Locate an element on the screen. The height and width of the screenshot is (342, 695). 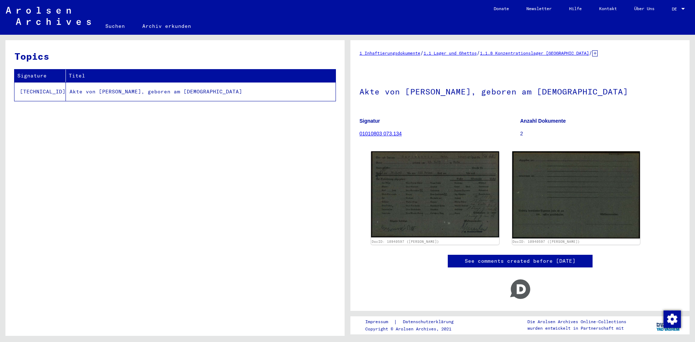
a: 1.1 Lager und Ghettos is located at coordinates (450, 53).